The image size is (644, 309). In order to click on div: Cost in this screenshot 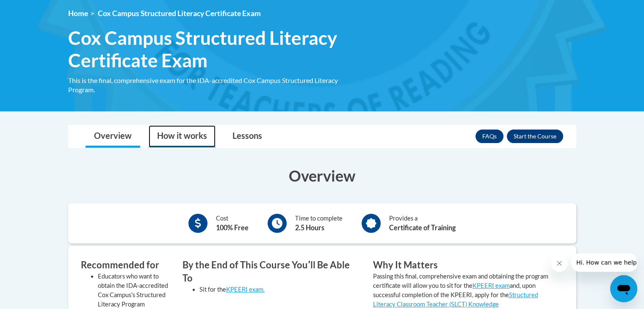, I will do `click(232, 223)`.